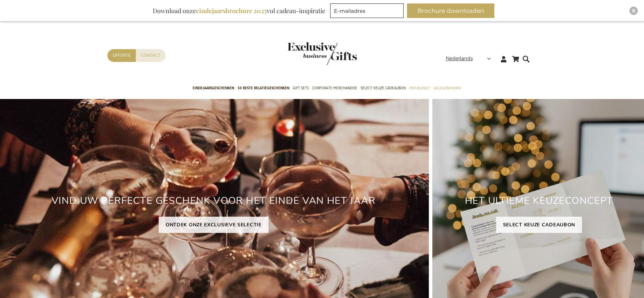  What do you see at coordinates (335, 88) in the screenshot?
I see `span: Corporate Merchandise` at bounding box center [335, 88].